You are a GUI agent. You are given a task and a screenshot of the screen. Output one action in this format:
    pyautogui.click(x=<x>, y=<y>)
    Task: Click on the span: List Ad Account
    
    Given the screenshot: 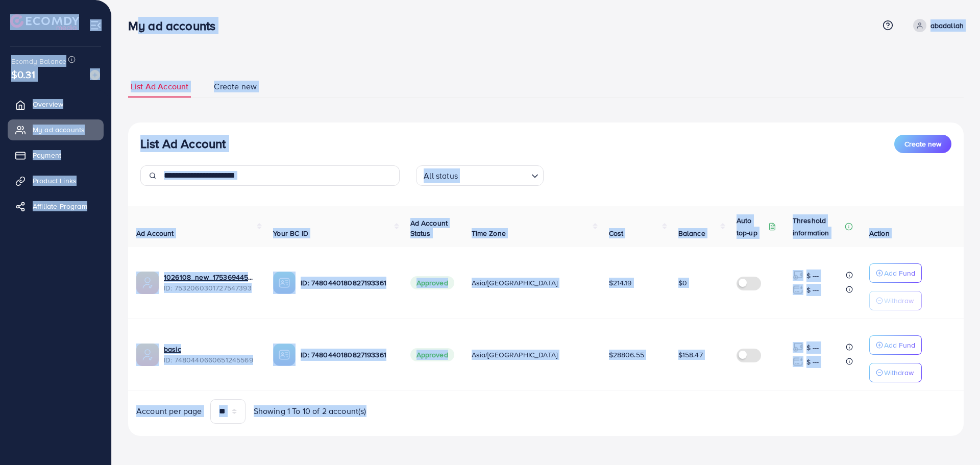 What is the action you would take?
    pyautogui.click(x=159, y=86)
    